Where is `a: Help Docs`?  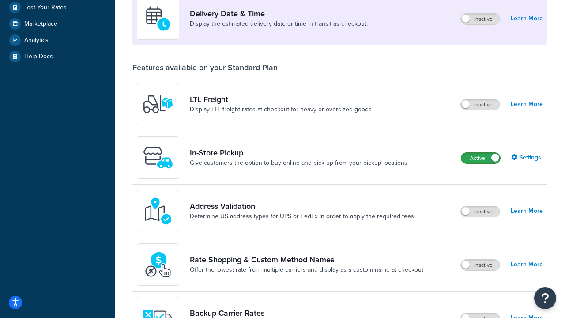
a: Help Docs is located at coordinates (57, 57).